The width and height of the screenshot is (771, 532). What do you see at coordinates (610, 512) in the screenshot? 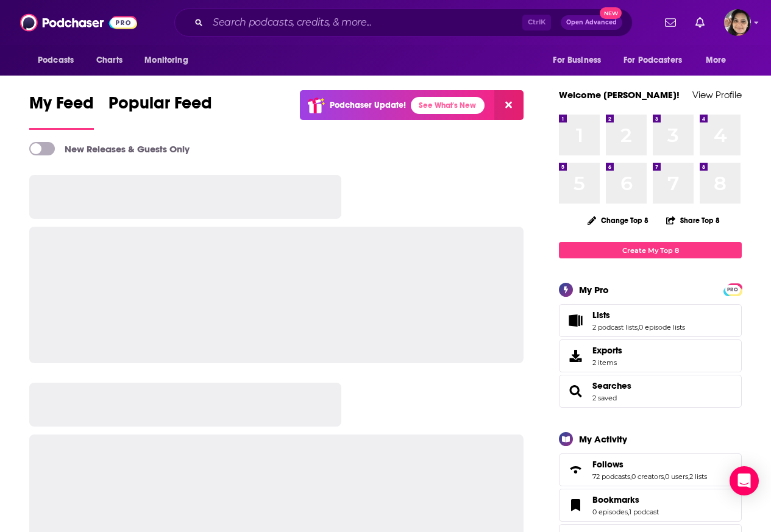
I see `a: 0 episodes` at bounding box center [610, 512].